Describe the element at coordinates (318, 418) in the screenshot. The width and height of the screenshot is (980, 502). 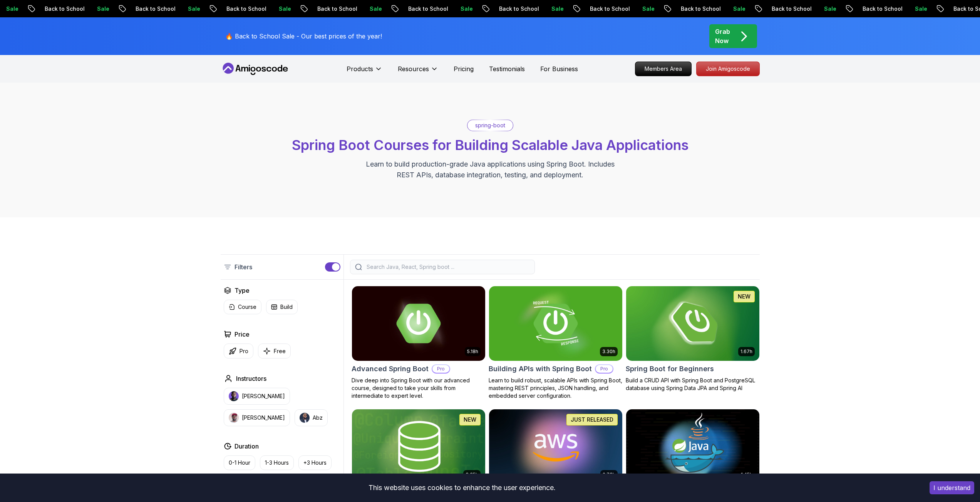
I see `p: Abz` at that location.